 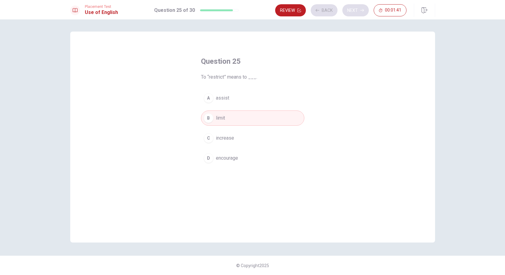 I want to click on span: © Copyright 2025, so click(x=253, y=266).